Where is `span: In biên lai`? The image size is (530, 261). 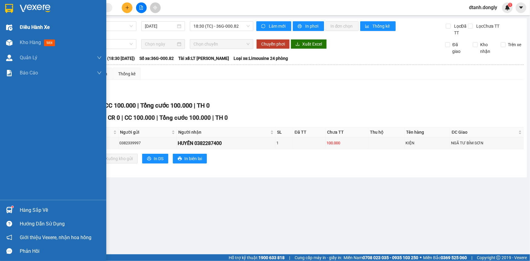
span: In biên lai is located at coordinates (193, 158).